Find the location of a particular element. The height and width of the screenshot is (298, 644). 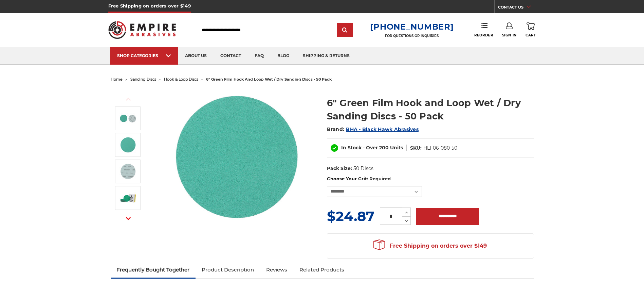

a: Product Description is located at coordinates (228, 269).